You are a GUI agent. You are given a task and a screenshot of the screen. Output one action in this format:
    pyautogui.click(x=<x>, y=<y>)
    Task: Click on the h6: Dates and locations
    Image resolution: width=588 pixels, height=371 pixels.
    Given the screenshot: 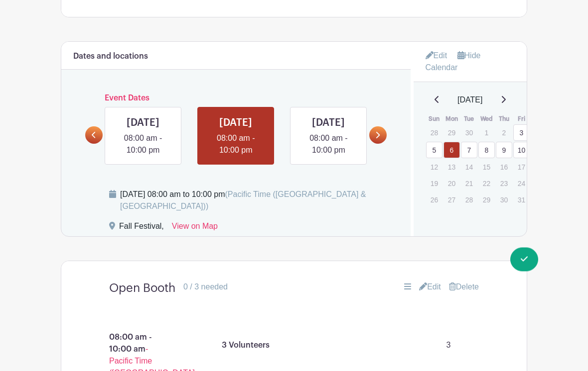 What is the action you would take?
    pyautogui.click(x=111, y=57)
    